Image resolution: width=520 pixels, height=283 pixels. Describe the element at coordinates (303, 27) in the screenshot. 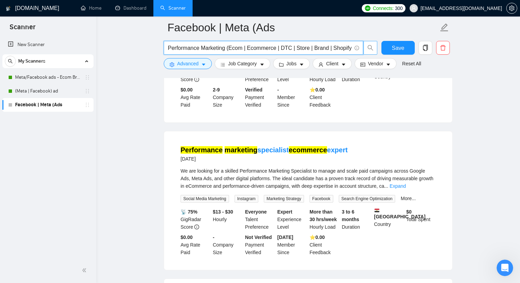

I see `input: Scanner name...` at that location.